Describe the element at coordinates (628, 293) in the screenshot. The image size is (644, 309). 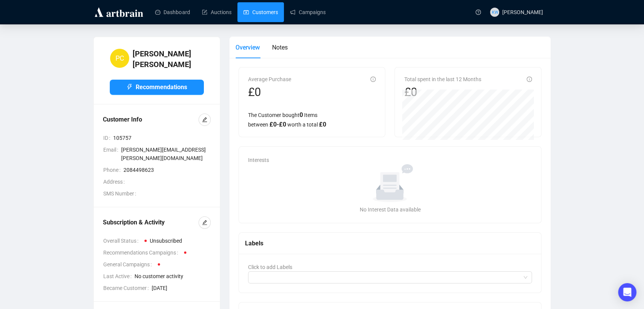
I see `div: Open Intercom Messenger` at that location.